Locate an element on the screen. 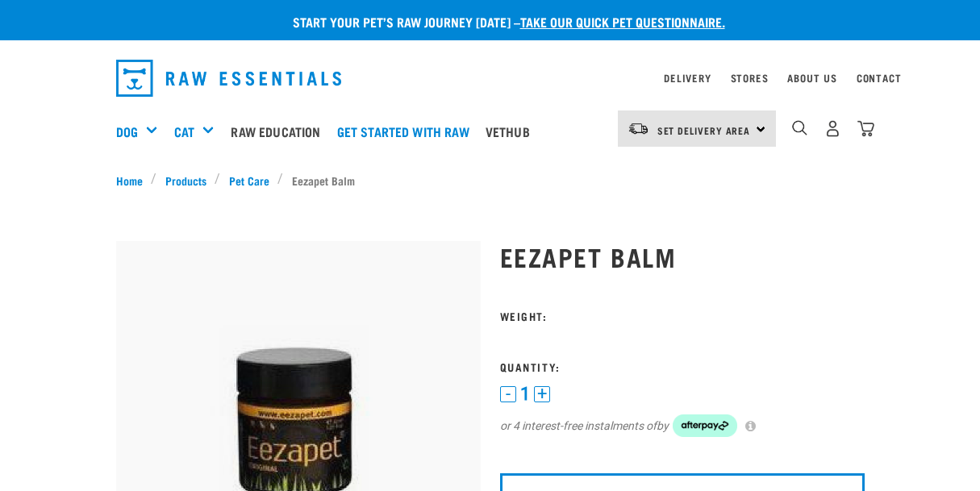 This screenshot has height=491, width=980. a: Contact is located at coordinates (880, 78).